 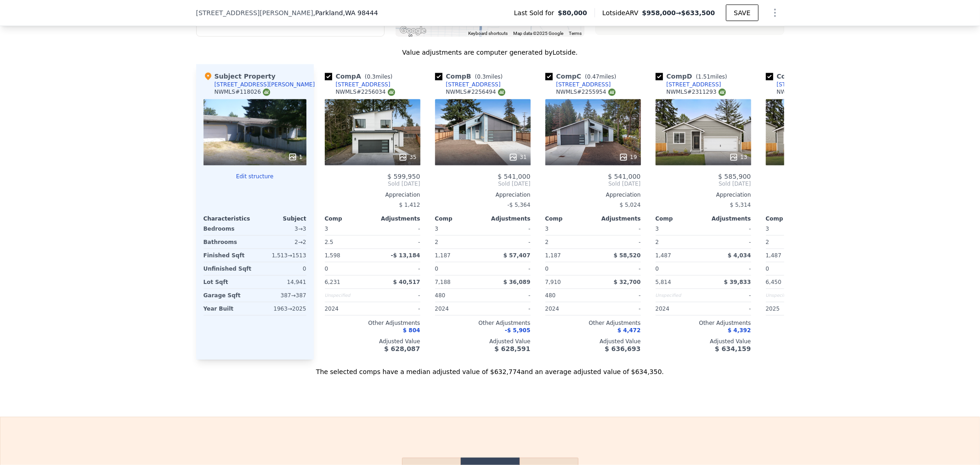 What do you see at coordinates (410, 205) in the screenshot?
I see `span: $ 1,412` at bounding box center [410, 205].